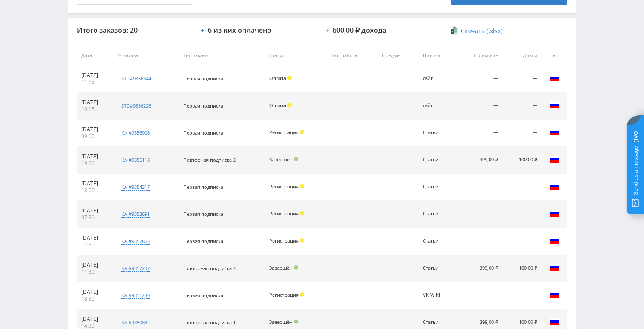  What do you see at coordinates (136, 295) in the screenshot?
I see `div: kai#9351230` at bounding box center [136, 295].